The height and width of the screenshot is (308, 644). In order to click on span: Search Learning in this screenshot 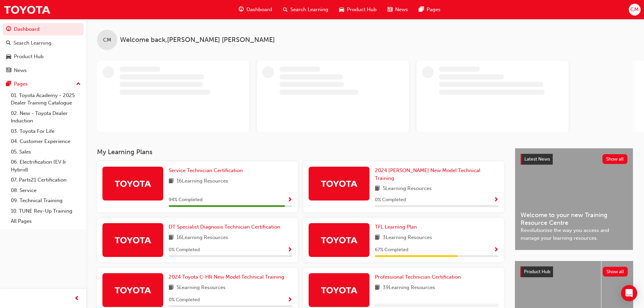, I will do `click(310, 10)`.